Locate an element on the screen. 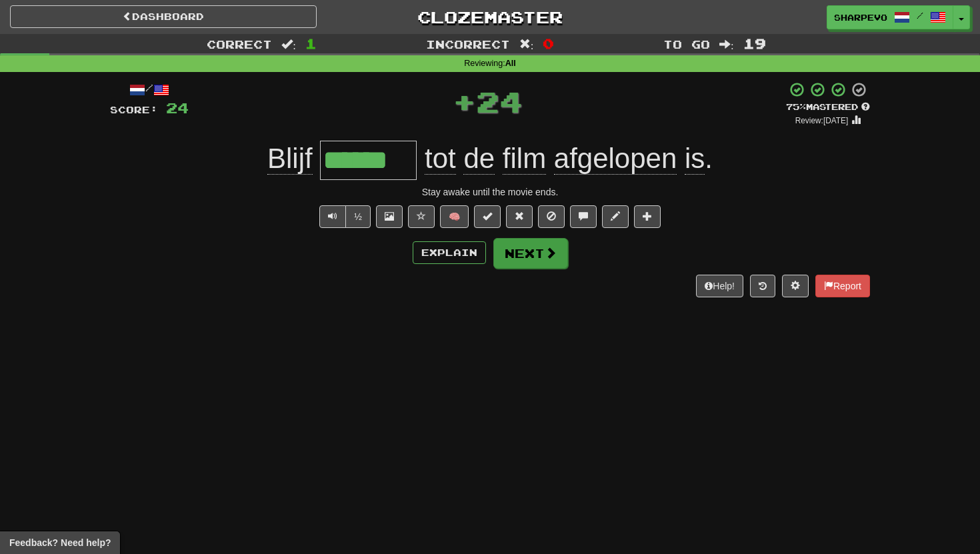 The image size is (980, 554). strong: All is located at coordinates (511, 63).